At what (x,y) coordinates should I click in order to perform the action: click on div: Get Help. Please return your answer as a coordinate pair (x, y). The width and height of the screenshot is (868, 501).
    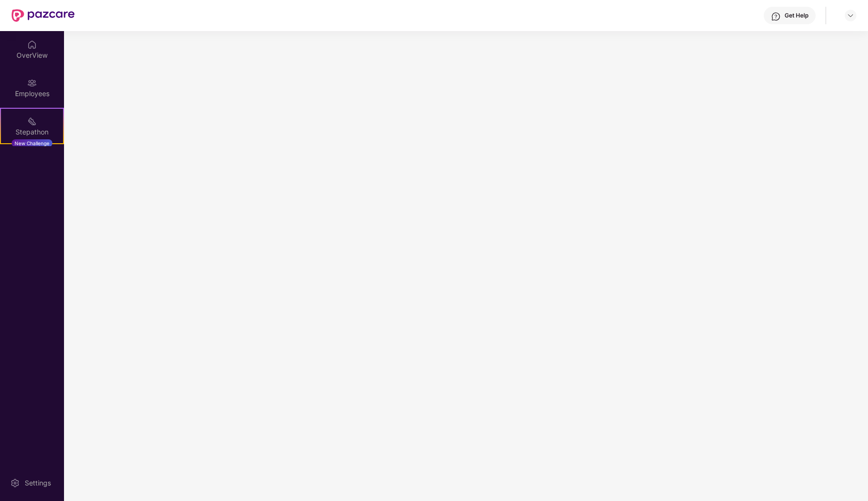
    Looking at the image, I should click on (796, 15).